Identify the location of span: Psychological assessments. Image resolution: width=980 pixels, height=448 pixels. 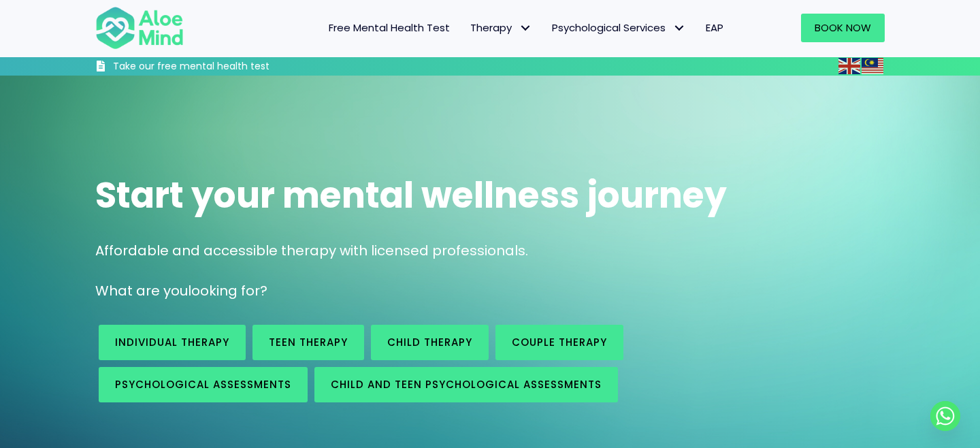
(202, 384).